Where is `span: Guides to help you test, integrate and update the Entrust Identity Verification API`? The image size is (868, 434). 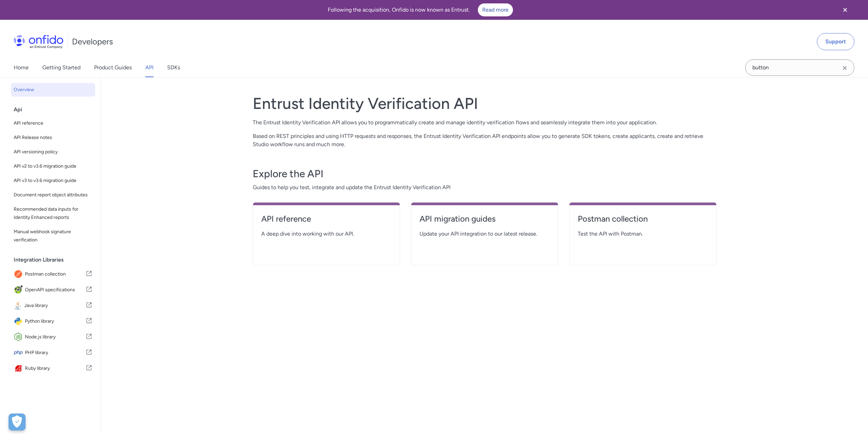
span: Guides to help you test, integrate and update the Entrust Identity Verification API is located at coordinates (484, 188).